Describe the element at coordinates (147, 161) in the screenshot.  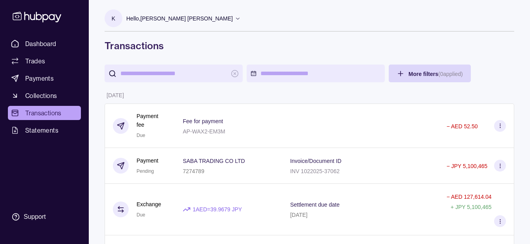
I see `p: Payment` at that location.